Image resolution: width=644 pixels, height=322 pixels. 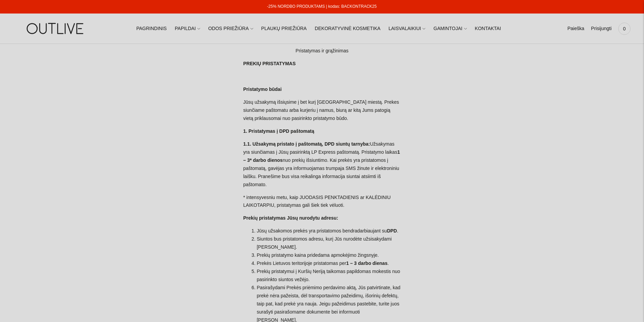 What do you see at coordinates (328, 231) in the screenshot?
I see `li: Jūsų užsakomos prekės yra pristatomos bendradarbiaujant su .` at bounding box center [328, 231].